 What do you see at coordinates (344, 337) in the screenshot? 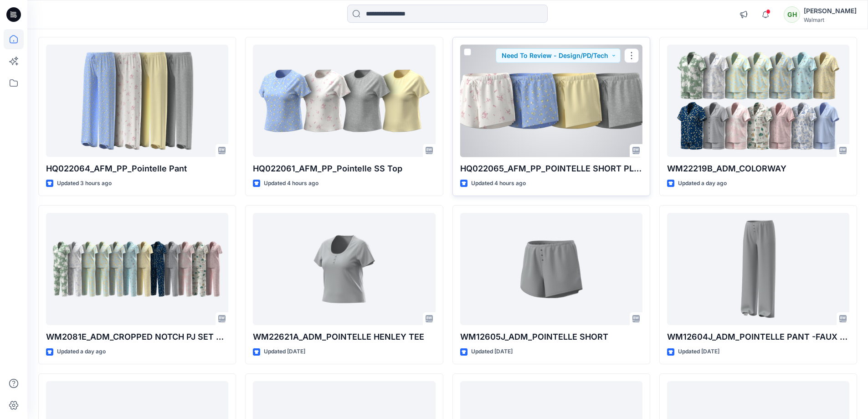
I see `p: WM22621A_ADM_POINTELLE HENLEY TEE` at bounding box center [344, 337].